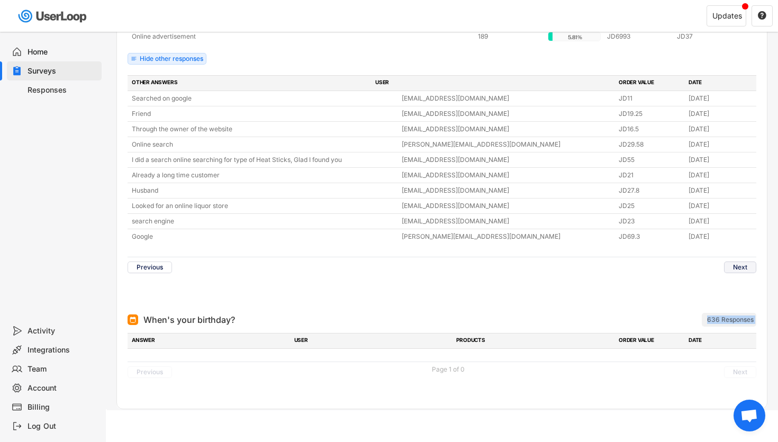  What do you see at coordinates (189, 320) in the screenshot?
I see `div: When's your birthday?` at bounding box center [189, 320].